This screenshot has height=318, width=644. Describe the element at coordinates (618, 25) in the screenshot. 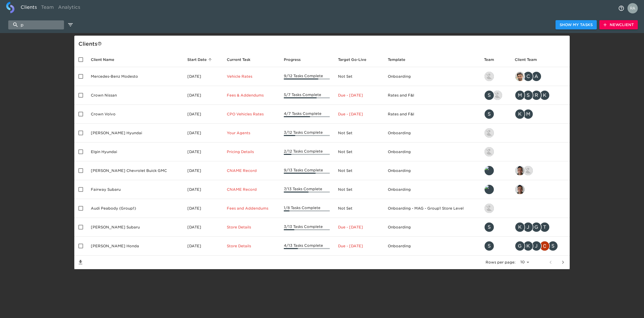

I see `span: New Client` at that location.